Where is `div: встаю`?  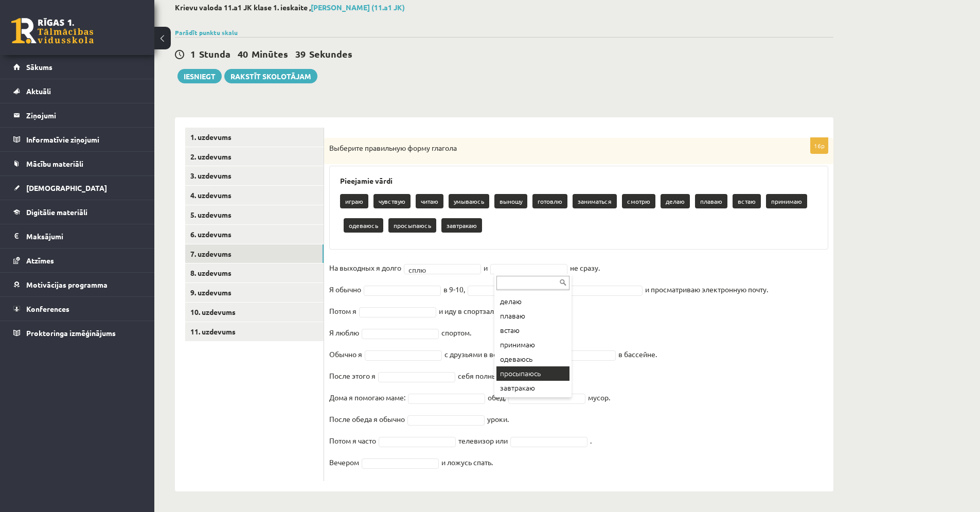
div: встаю is located at coordinates (533, 331).